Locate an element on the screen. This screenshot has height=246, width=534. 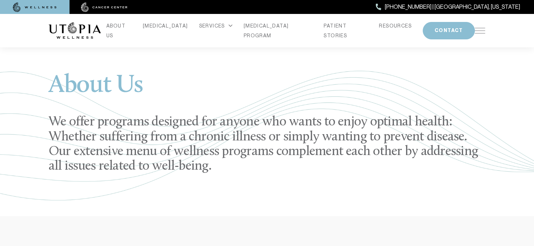
a: RESOURCES is located at coordinates (395, 26).